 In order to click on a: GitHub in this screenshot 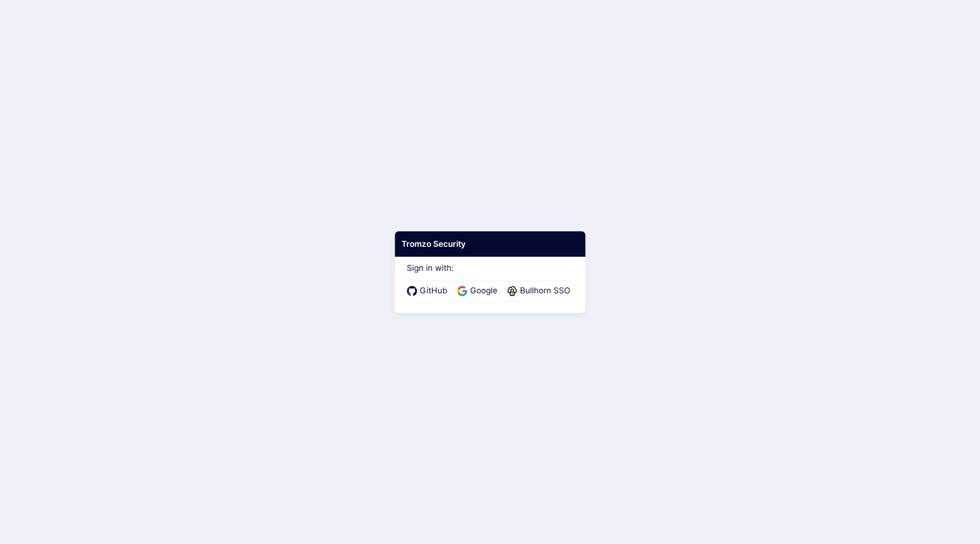, I will do `click(428, 291)`.